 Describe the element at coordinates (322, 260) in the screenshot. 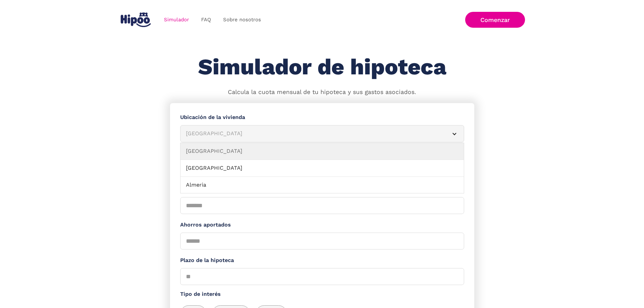

I see `label: Plazo de la hipoteca` at that location.